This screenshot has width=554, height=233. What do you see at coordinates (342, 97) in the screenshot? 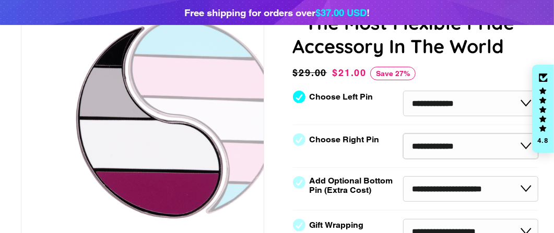
I see `label: Choose Left Pin` at bounding box center [342, 97].